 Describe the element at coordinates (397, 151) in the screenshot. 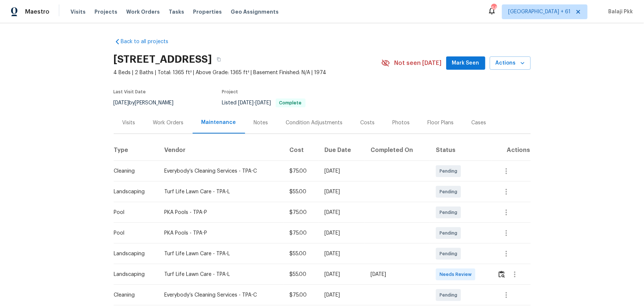

I see `th: Completed On` at that location.